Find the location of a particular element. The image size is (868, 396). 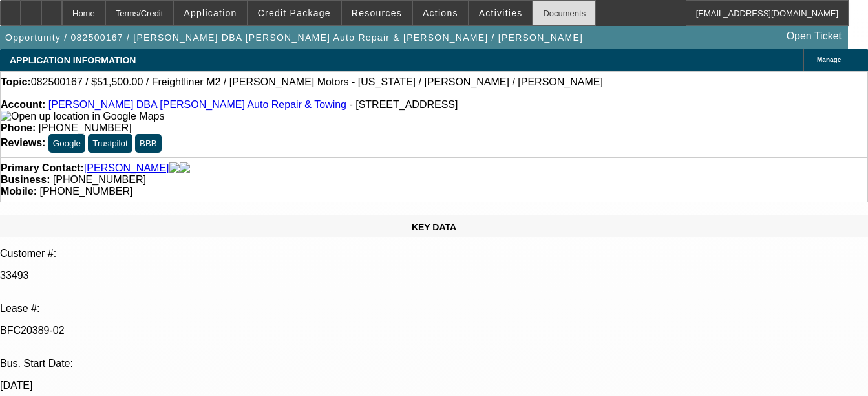

strong: Phone: is located at coordinates (18, 127).